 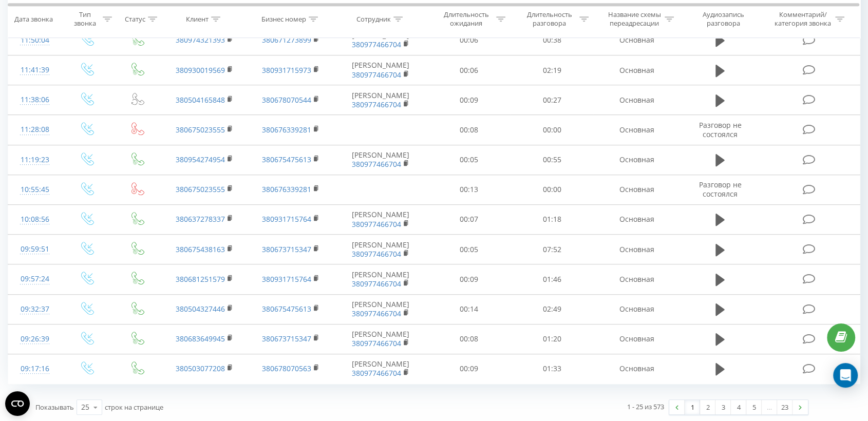 What do you see at coordinates (552, 309) in the screenshot?
I see `td: 02:49` at bounding box center [552, 309].